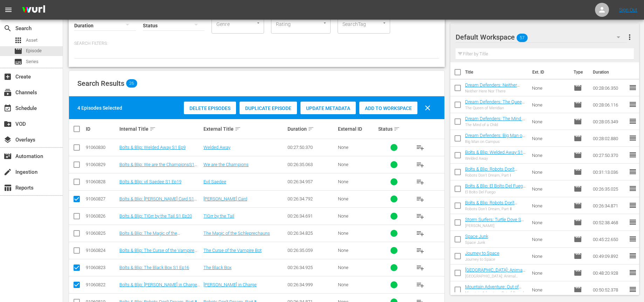  Describe the element at coordinates (312, 129) in the screenshot. I see `div: Duration` at that location.